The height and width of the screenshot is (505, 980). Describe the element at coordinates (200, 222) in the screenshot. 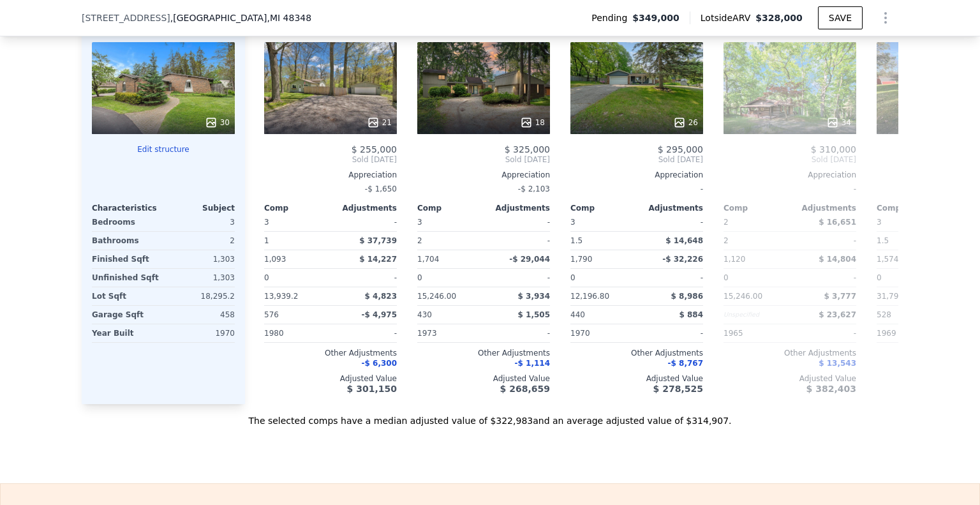

I see `div: 3` at that location.